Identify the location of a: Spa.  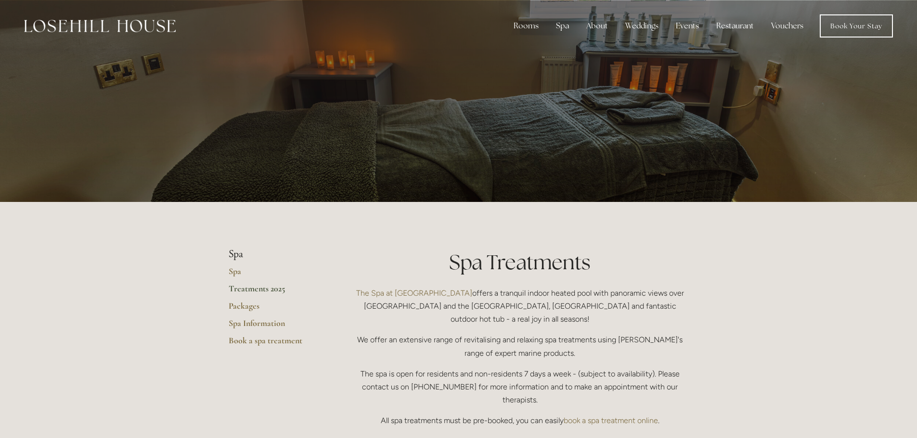
(274, 275).